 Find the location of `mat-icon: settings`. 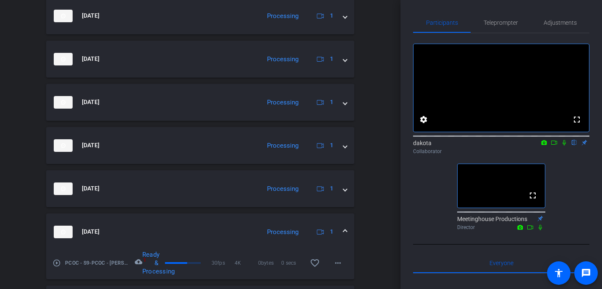

mat-icon: settings is located at coordinates (424, 120).